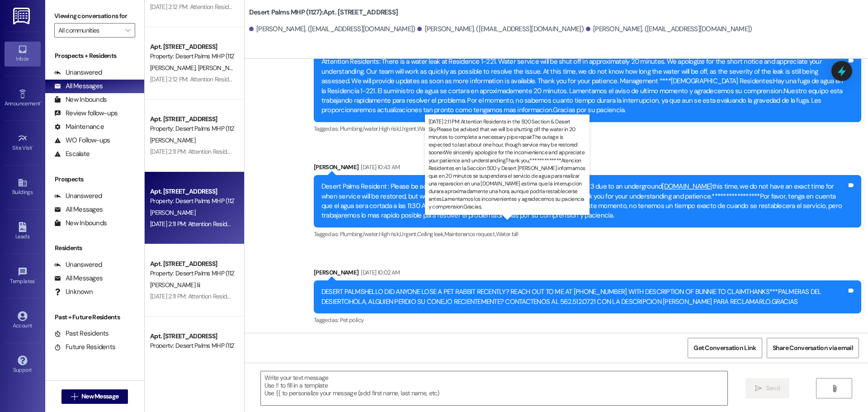  Describe the element at coordinates (94, 317) in the screenshot. I see `div: Past + Future Residents` at that location.